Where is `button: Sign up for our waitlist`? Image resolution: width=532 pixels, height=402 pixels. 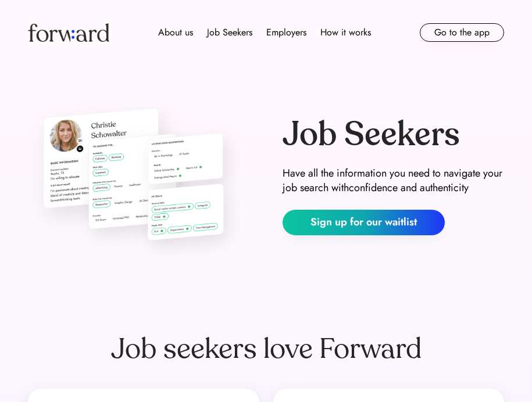
button: Sign up for our waitlist is located at coordinates (364, 223).